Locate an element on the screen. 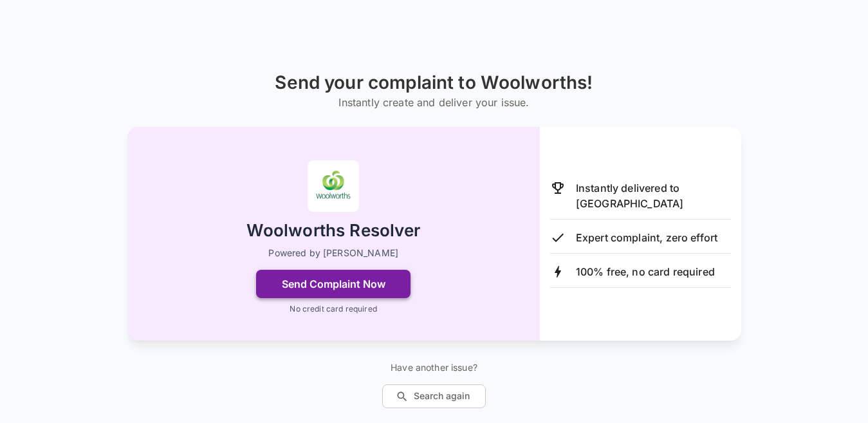 The image size is (868, 423). button: Search again is located at coordinates (434, 396).